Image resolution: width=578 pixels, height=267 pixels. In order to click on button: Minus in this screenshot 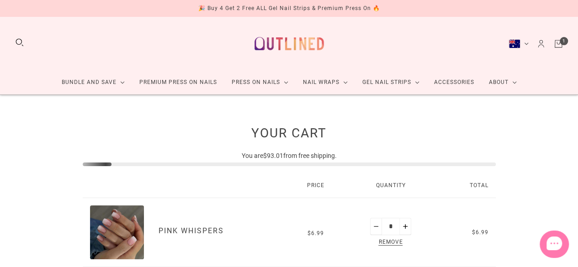, I will do `click(376, 227)`.